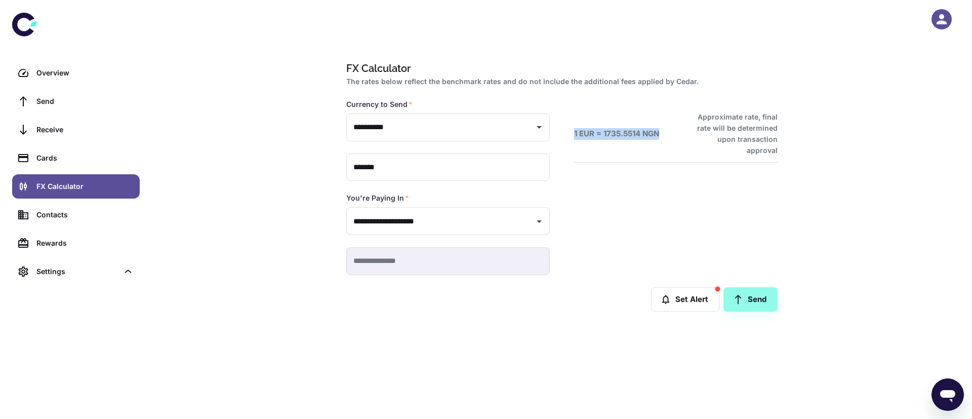 The width and height of the screenshot is (972, 419). I want to click on a: Cards, so click(76, 158).